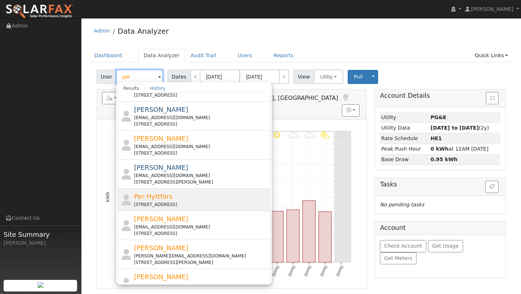 This screenshot has width=521, height=294. I want to click on a: Map, so click(345, 98).